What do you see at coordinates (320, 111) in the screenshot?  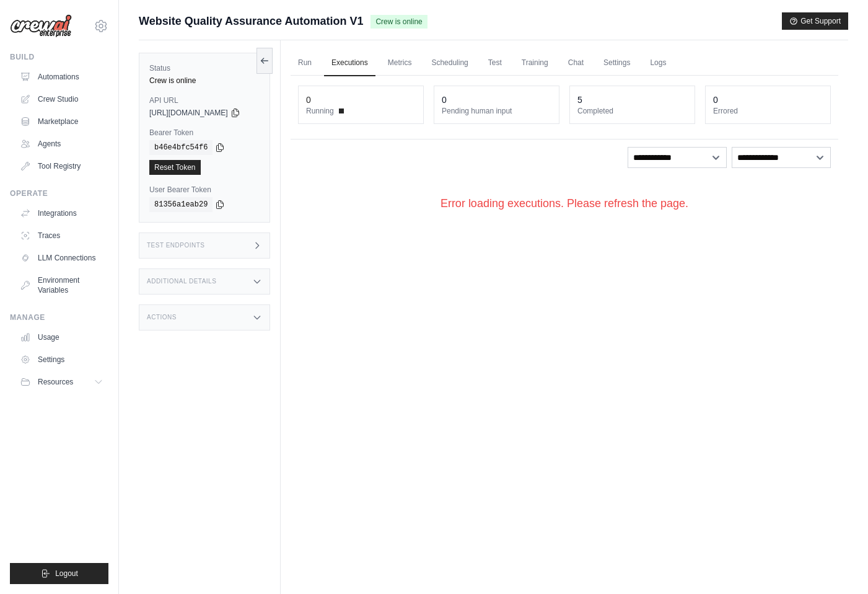 I see `span: Running` at bounding box center [320, 111].